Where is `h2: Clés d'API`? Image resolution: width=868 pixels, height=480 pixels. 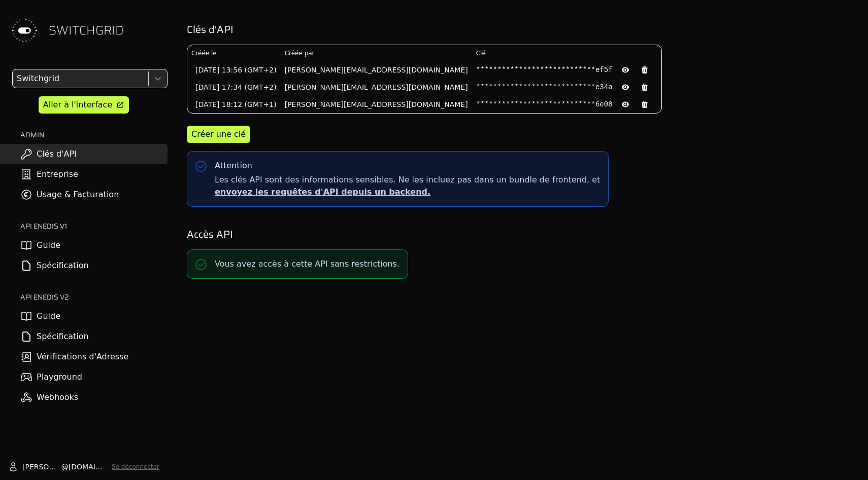
h2: Clés d'API is located at coordinates (521, 30).